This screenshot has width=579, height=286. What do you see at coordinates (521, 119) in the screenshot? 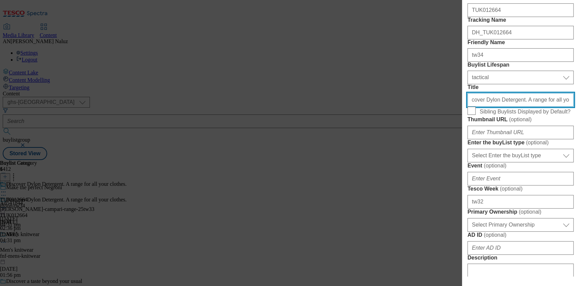
I see `label: Thumbnail URL` at bounding box center [521, 119].